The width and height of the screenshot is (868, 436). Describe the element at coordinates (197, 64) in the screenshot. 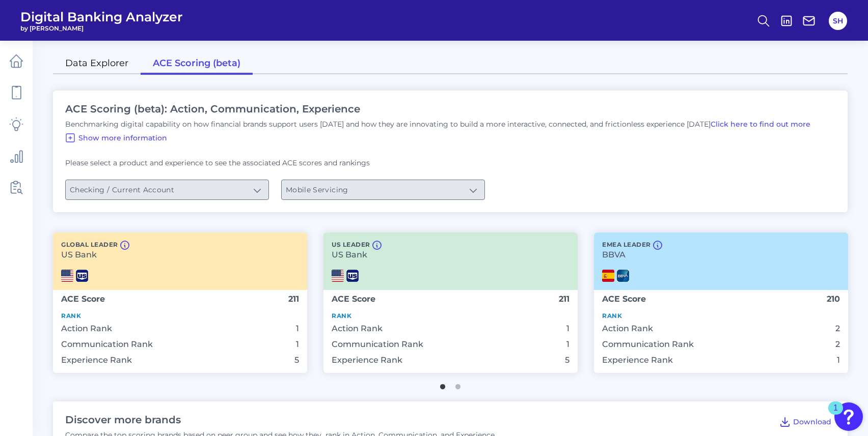

I see `a: ACE Scoring (beta)` at that location.